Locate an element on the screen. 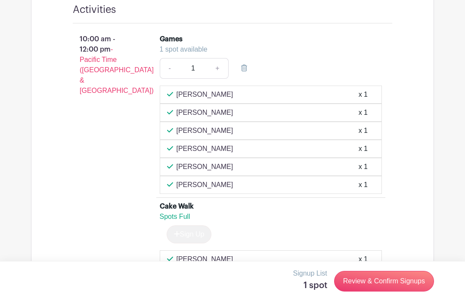 The height and width of the screenshot is (304, 465). p: Signup List is located at coordinates (310, 274).